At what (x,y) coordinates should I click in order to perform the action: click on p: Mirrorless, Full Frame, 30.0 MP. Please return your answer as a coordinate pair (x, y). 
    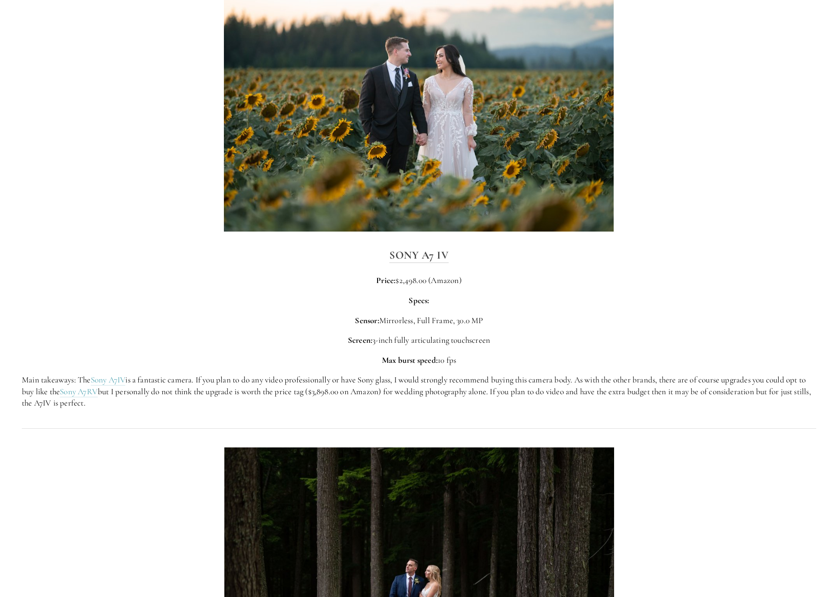
    Looking at the image, I should click on (419, 321).